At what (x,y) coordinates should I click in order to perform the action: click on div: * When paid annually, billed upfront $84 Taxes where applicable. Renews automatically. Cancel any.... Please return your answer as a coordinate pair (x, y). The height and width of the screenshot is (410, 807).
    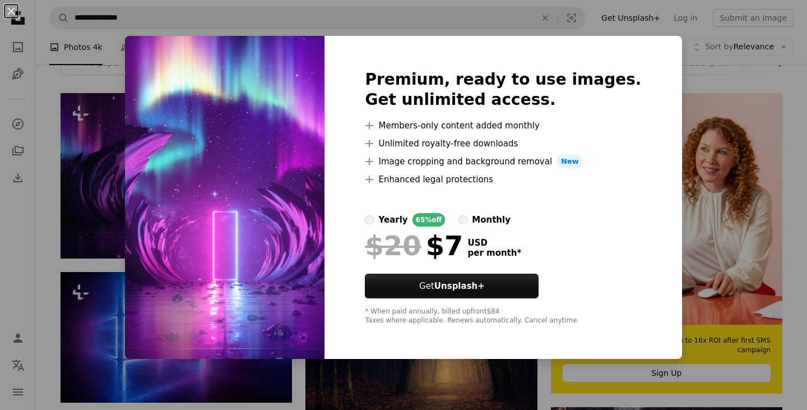
    Looking at the image, I should click on (503, 316).